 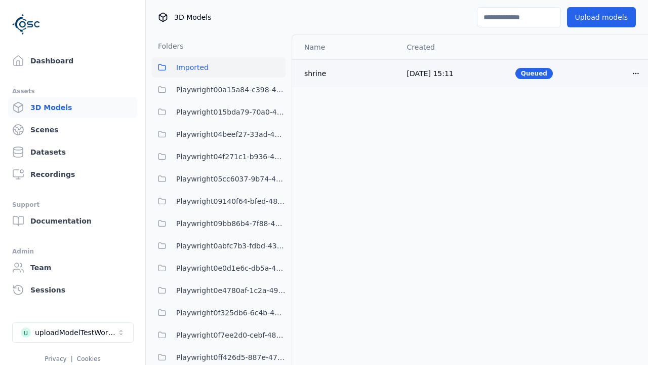 What do you see at coordinates (231, 223) in the screenshot?
I see `span: Playwright09bb86b4-7f88-4a8f-8ea8-a4c9412c995e` at bounding box center [231, 223].